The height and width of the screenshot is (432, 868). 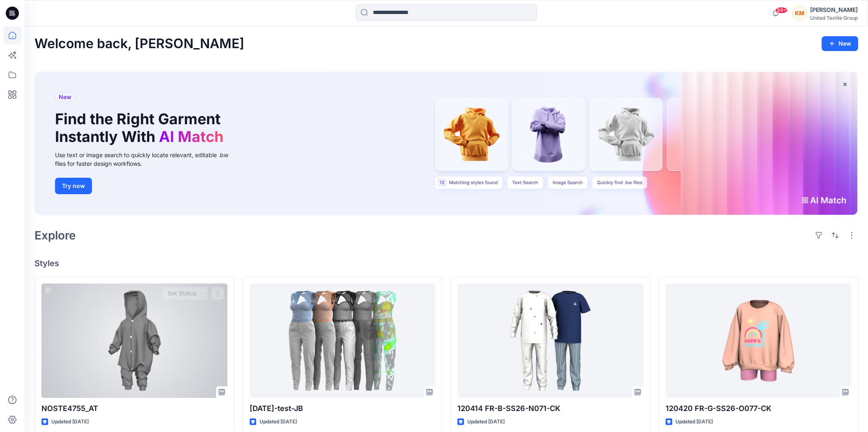 I want to click on a: Try now, so click(x=74, y=186).